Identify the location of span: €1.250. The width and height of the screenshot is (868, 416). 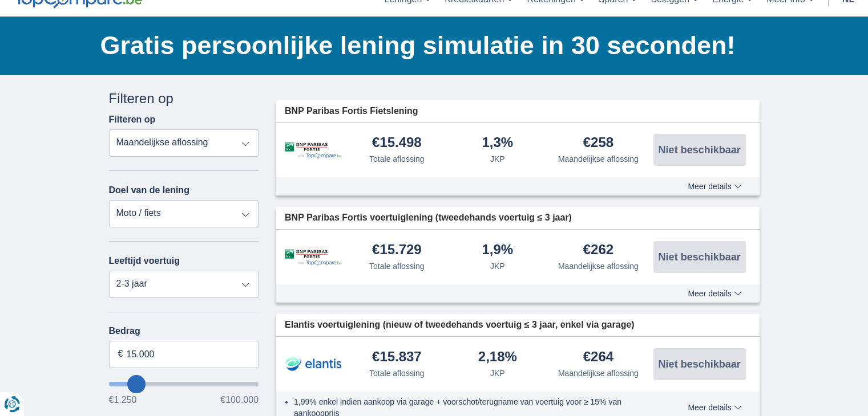
(123, 400).